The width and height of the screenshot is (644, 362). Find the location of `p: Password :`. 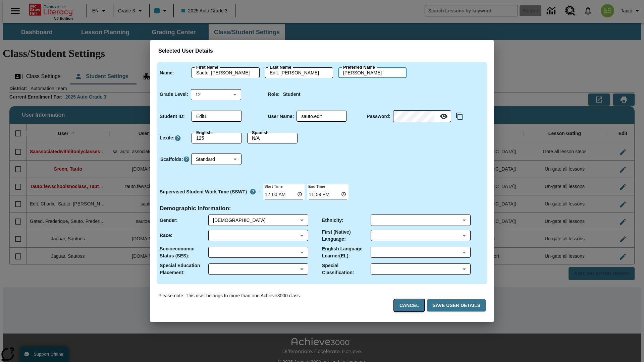

p: Password : is located at coordinates (378, 116).